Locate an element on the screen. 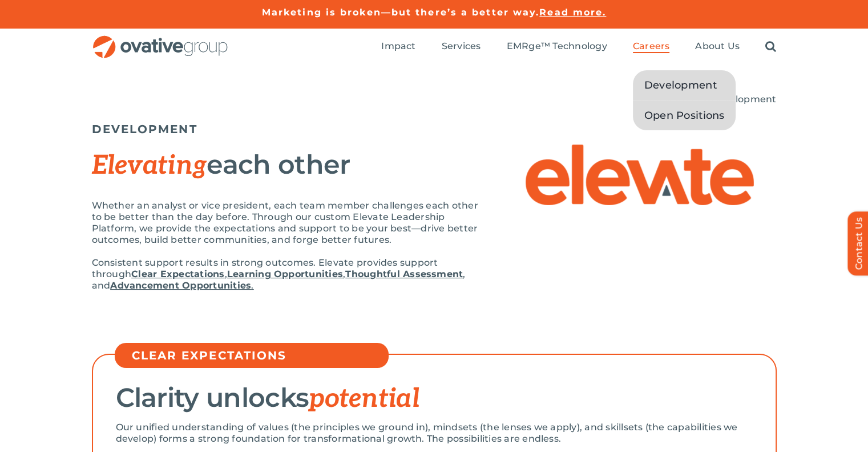  a: Open Positions is located at coordinates (685, 116).